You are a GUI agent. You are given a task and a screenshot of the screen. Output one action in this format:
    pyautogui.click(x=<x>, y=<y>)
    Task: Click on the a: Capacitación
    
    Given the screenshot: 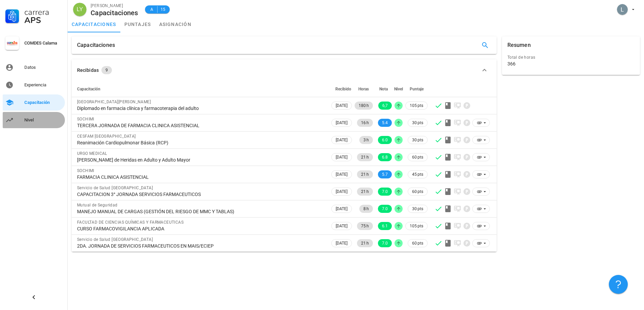 What is the action you would take?
    pyautogui.click(x=34, y=103)
    